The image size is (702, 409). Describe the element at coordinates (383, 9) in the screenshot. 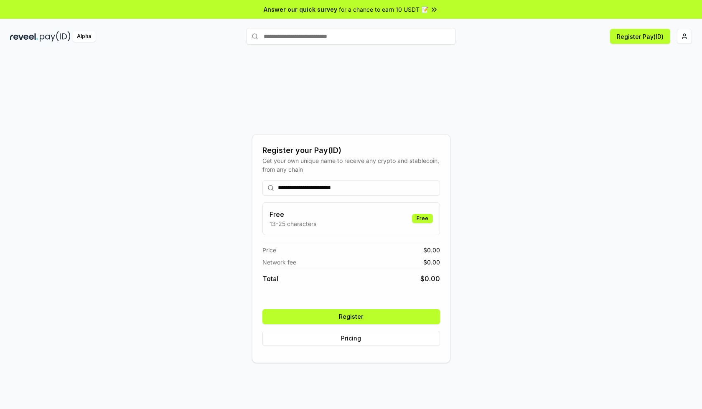

I see `span: for a chance to earn 10 USDT 📝` at that location.